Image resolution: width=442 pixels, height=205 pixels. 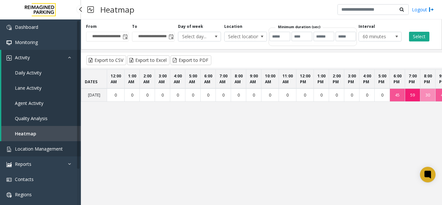 I want to click on th: DATES, so click(x=94, y=79).